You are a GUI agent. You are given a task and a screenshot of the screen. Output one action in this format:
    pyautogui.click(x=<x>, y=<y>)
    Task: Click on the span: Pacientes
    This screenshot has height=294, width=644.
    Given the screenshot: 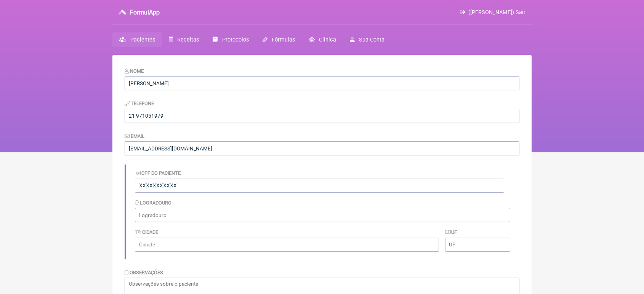 What is the action you would take?
    pyautogui.click(x=143, y=40)
    